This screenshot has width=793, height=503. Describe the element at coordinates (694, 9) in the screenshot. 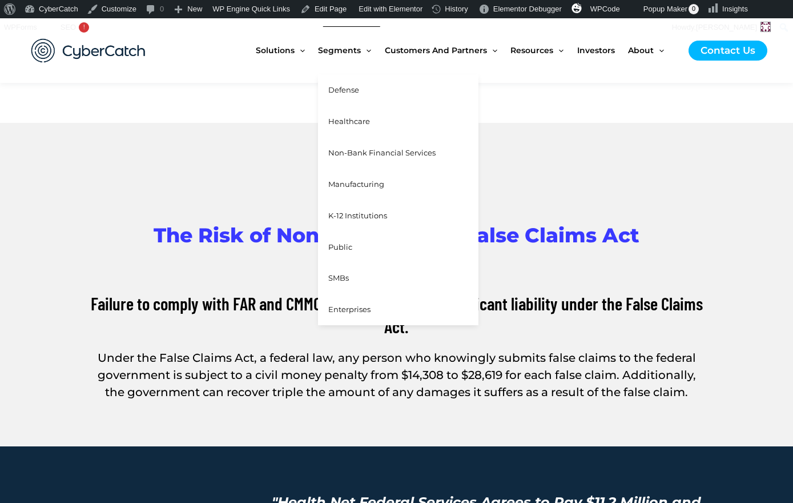

I see `span: 0` at that location.